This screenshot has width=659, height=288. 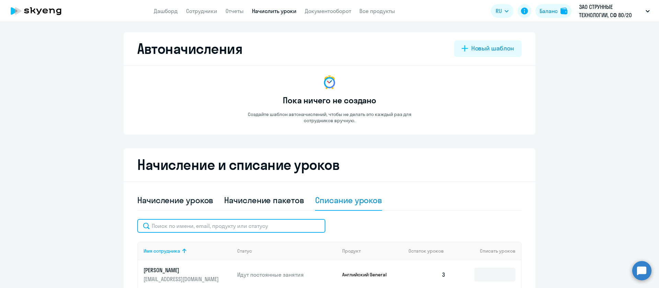 I want to click on h3: Пока ничего не создано, so click(x=329, y=100).